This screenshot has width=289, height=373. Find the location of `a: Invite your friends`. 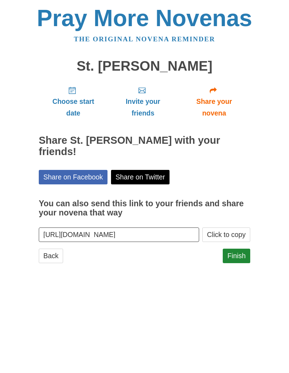

a: Invite your friends is located at coordinates (143, 101).